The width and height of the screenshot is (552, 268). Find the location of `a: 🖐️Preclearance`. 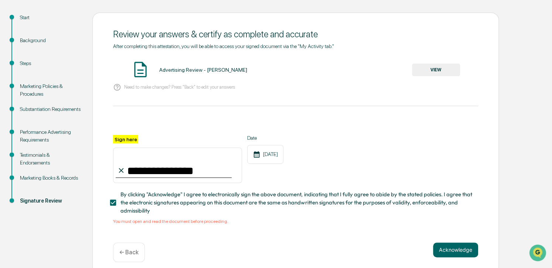

a: 🖐️Preclearance is located at coordinates (27, 97).